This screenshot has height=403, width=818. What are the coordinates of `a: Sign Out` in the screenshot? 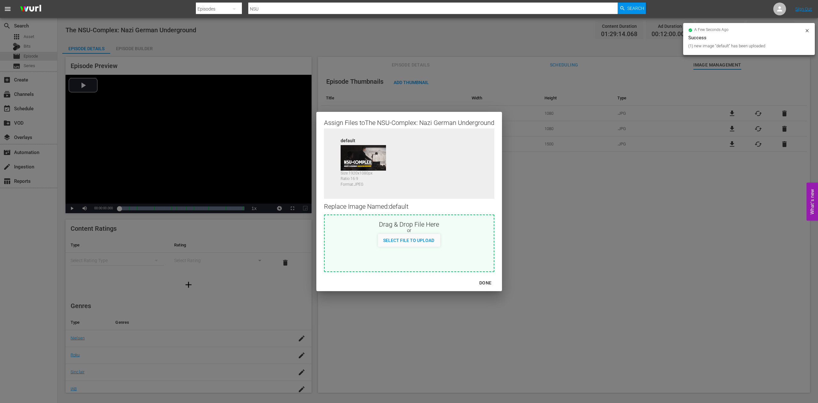 It's located at (804, 9).